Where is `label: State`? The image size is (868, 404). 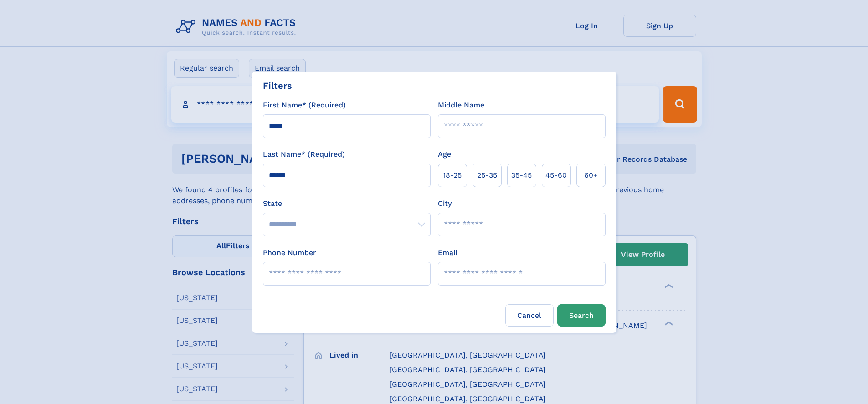 label: State is located at coordinates (347, 204).